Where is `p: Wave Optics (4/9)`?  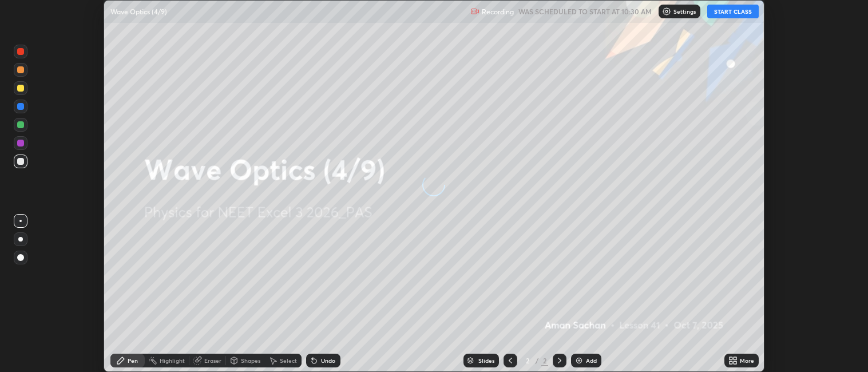
p: Wave Optics (4/9) is located at coordinates (138, 11).